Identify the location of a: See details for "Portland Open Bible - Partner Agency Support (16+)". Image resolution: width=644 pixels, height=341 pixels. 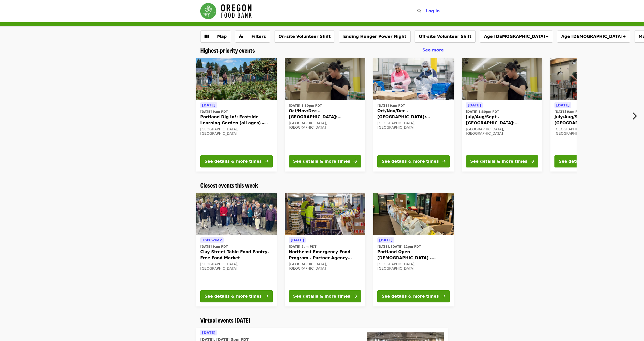
(414, 250).